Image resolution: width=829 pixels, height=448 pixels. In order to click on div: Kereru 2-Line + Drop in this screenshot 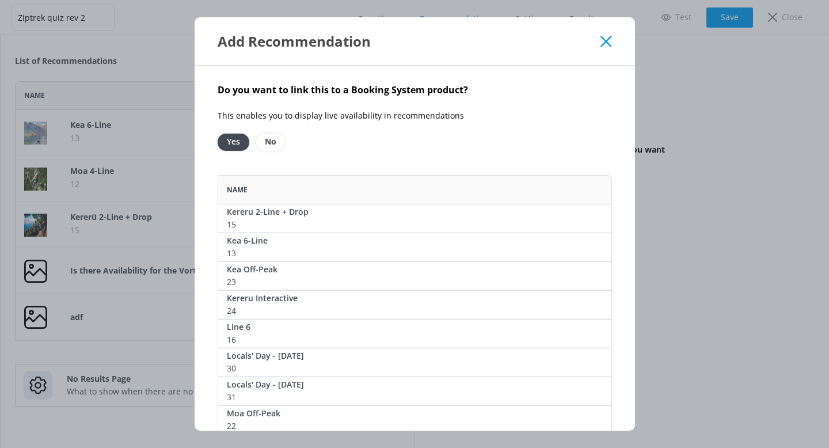, I will do `click(268, 212)`.